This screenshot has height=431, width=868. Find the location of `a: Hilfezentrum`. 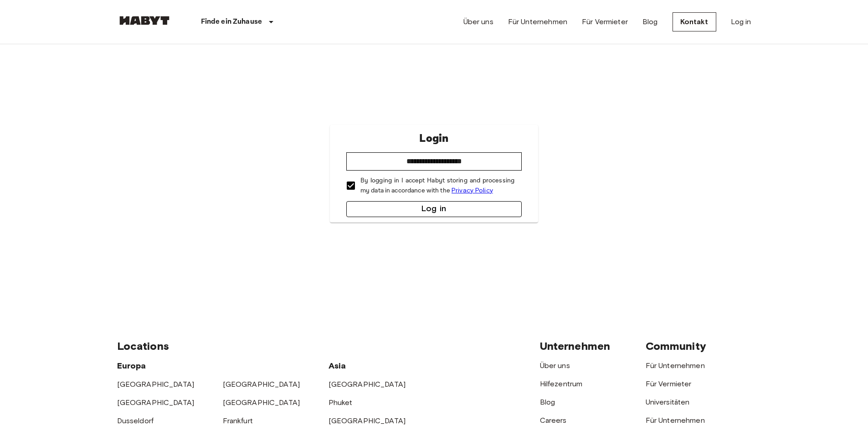

a: Hilfezentrum is located at coordinates (561, 384).